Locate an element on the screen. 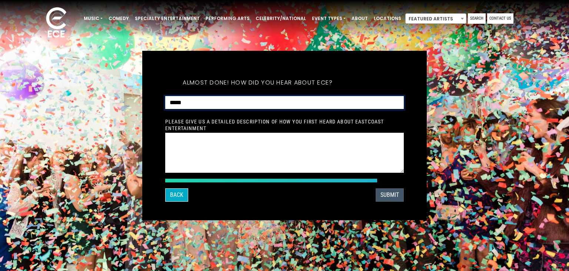 The image size is (569, 271). span: Featured Artists is located at coordinates (436, 19).